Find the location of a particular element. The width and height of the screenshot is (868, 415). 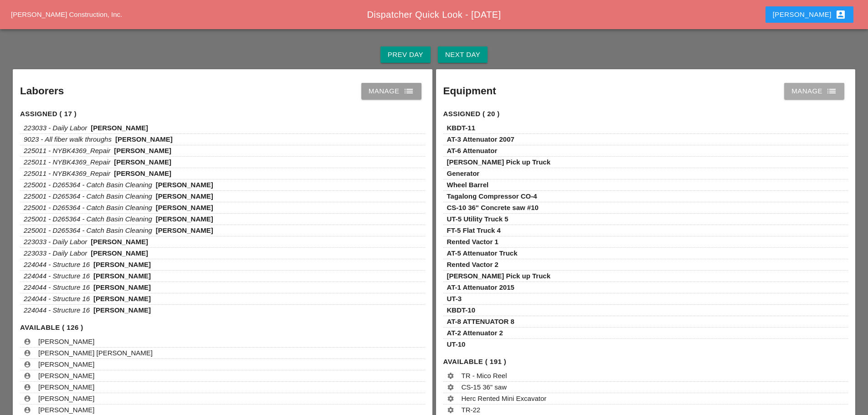

span: AT-1 Attenuator 2015 is located at coordinates (481, 287).